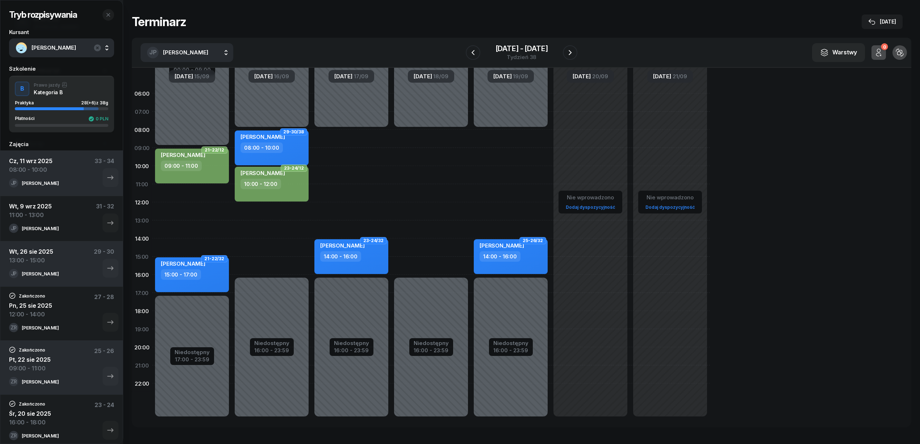  What do you see at coordinates (142, 112) in the screenshot?
I see `div: 07:00` at bounding box center [142, 112].